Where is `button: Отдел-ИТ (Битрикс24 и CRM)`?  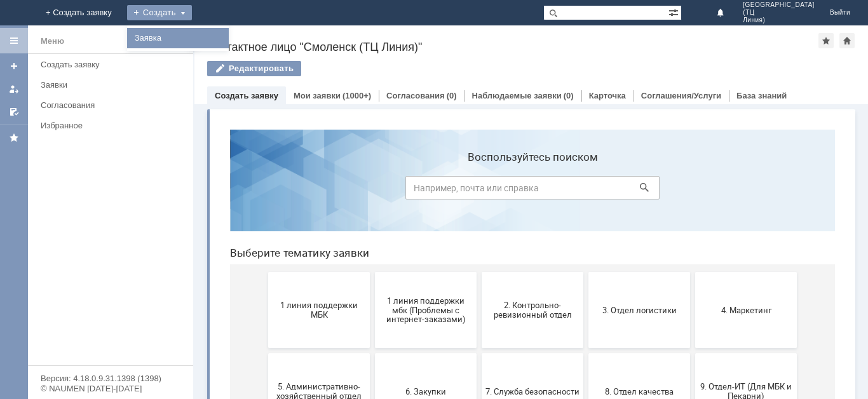
button: Отдел-ИТ (Битрикс24 и CRM) is located at coordinates (313, 353).